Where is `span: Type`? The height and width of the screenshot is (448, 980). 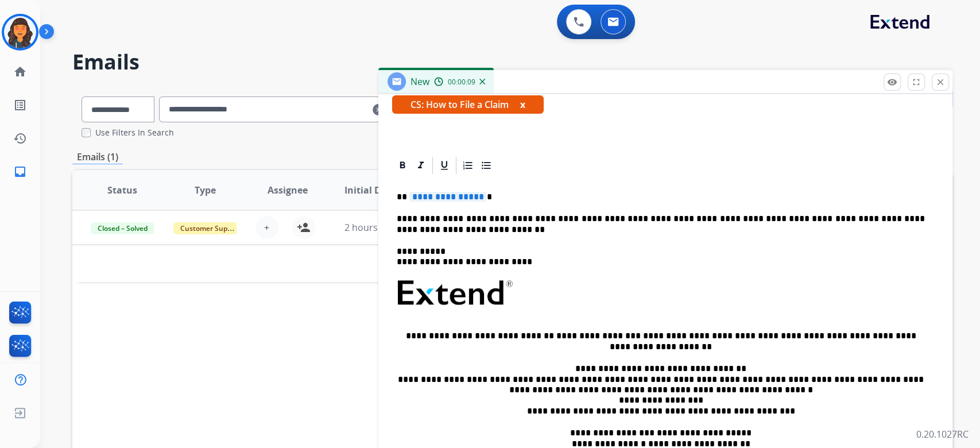
span: Type is located at coordinates (205, 190).